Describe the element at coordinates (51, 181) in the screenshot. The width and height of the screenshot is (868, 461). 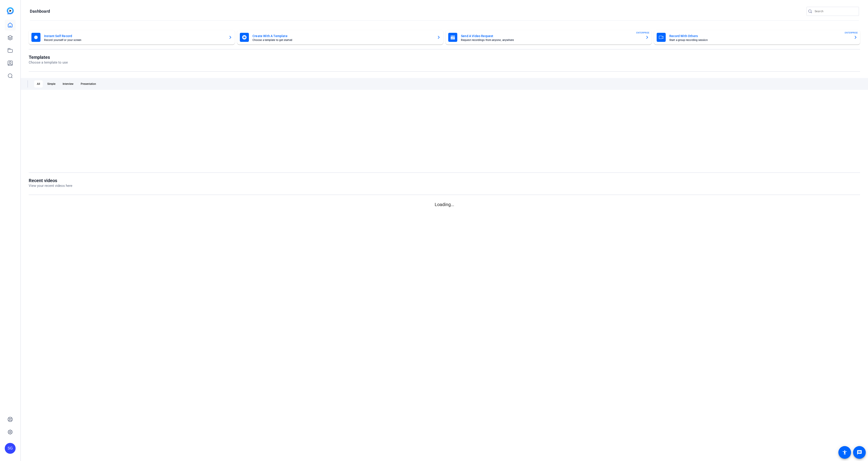
I see `h1: Recent videos` at that location.